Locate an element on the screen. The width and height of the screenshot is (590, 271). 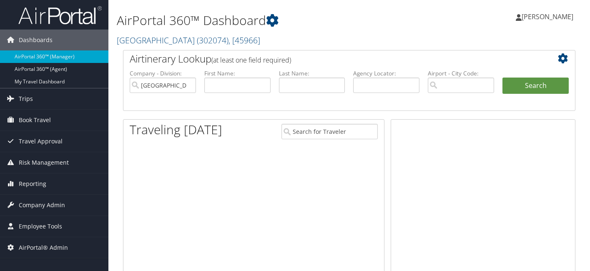
label: Agency Locator: is located at coordinates (386, 73).